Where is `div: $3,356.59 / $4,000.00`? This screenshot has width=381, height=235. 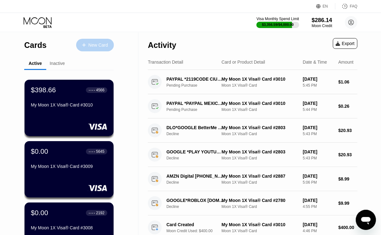 div: $3,356.59 / $4,000.00 is located at coordinates (278, 25).